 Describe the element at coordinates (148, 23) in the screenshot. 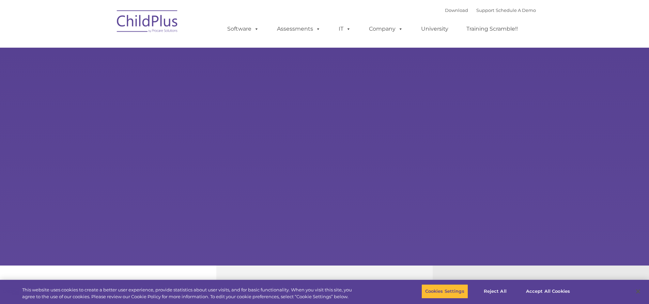

I see `img: ChildPlus by Procare Solutions` at that location.